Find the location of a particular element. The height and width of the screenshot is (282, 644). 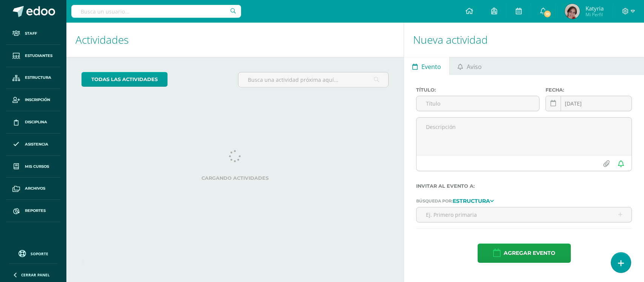

span: Aviso is located at coordinates (474, 67).